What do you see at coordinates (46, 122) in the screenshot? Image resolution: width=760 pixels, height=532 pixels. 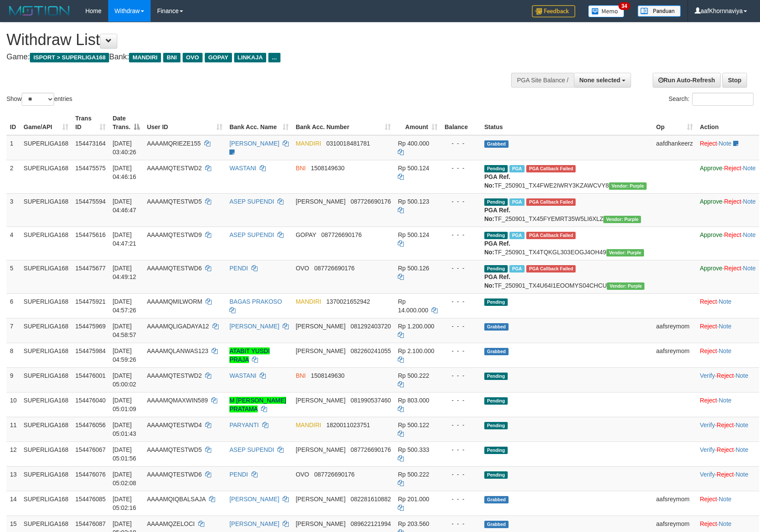 I see `th: Game/API: activate to sort column ascending` at bounding box center [46, 122].